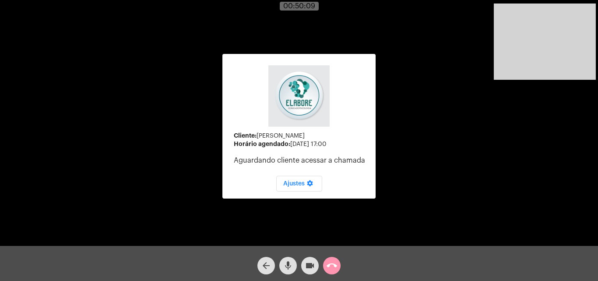 The height and width of the screenshot is (281, 598). I want to click on span: Ajustes, so click(299, 184).